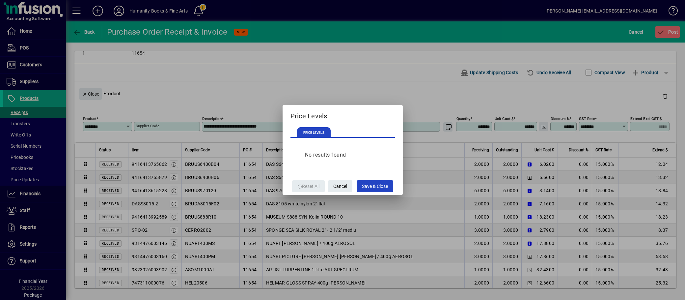 Image resolution: width=685 pixels, height=300 pixels. Describe the element at coordinates (340, 186) in the screenshot. I see `button: Cancel` at that location.